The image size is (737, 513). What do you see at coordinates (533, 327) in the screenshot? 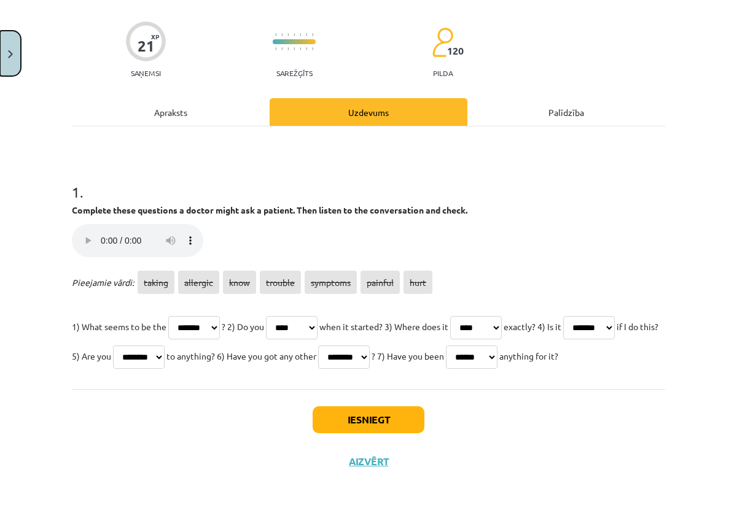
I see `span: exactly? 4) Is it` at bounding box center [533, 327].